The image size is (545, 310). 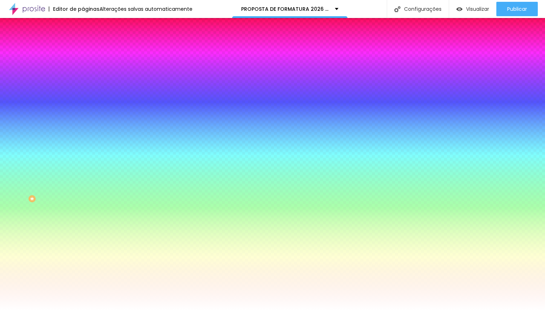 What do you see at coordinates (472, 9) in the screenshot?
I see `button: Visualizar` at bounding box center [472, 9].